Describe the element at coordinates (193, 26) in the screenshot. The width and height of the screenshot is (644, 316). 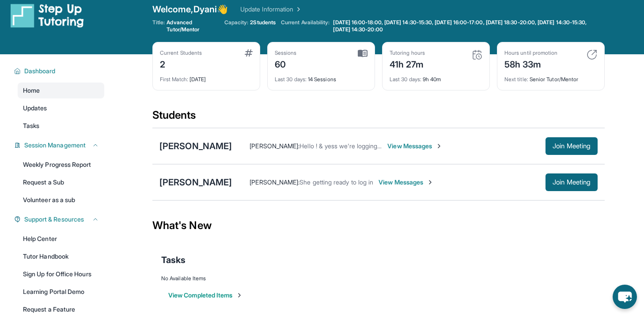
I see `span: Advanced Tutor/Mentor` at that location.